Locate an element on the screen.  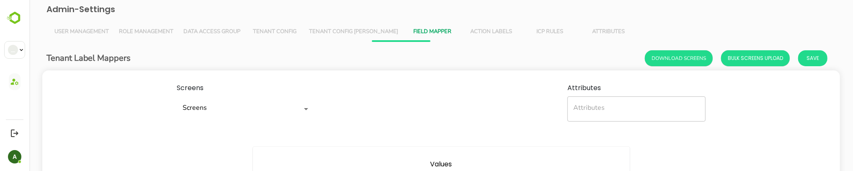
span: Tenant Config is located at coordinates (245, 32).